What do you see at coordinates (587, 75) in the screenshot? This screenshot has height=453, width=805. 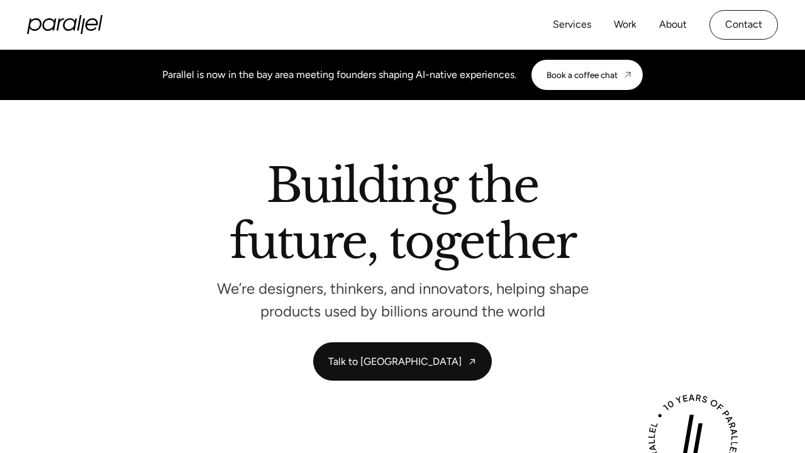 I see `a: Book a coffee chat` at bounding box center [587, 75].